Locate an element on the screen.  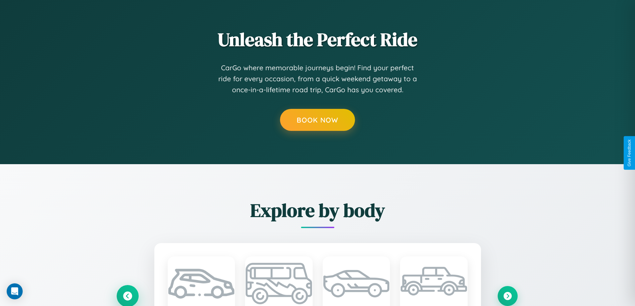
h2: Unleash the Perfect Ride is located at coordinates (317, 39).